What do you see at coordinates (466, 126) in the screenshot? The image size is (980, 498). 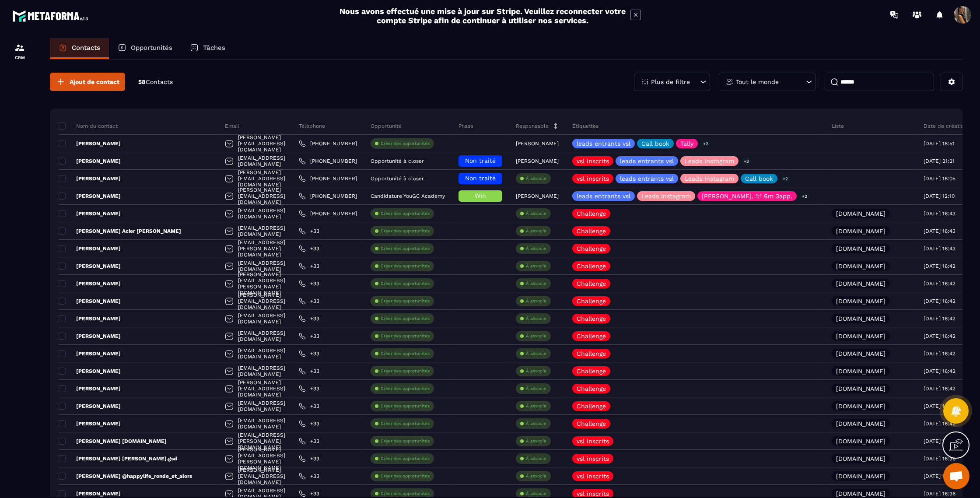 I see `p: Phase` at bounding box center [466, 126].